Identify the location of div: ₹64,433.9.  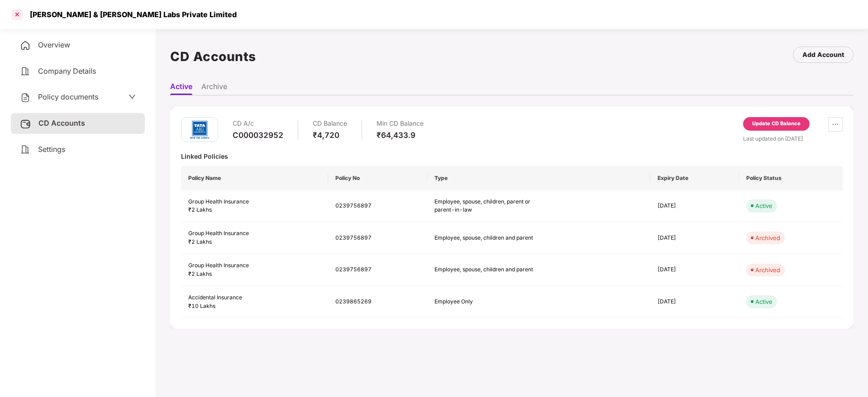
(400, 135).